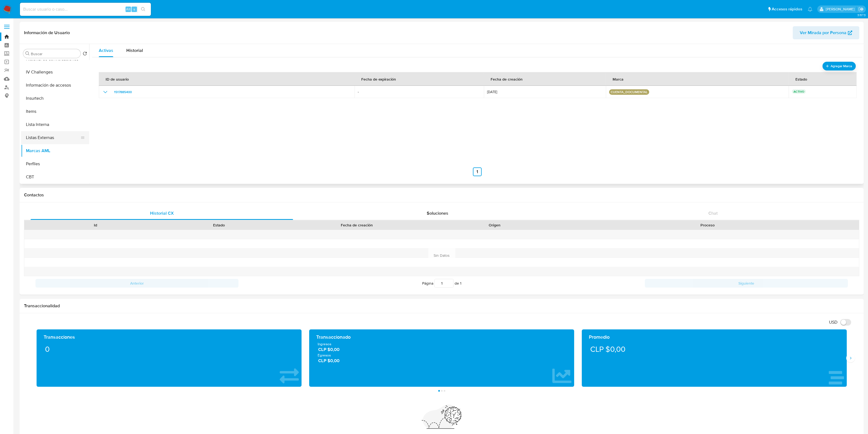 This screenshot has width=868, height=434. What do you see at coordinates (494, 225) in the screenshot?
I see `div: Origen` at bounding box center [494, 225].